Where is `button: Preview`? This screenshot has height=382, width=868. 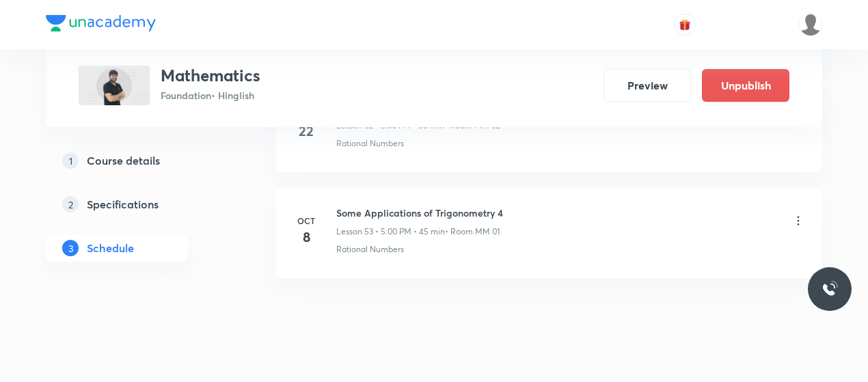
button: Preview is located at coordinates (647, 86).